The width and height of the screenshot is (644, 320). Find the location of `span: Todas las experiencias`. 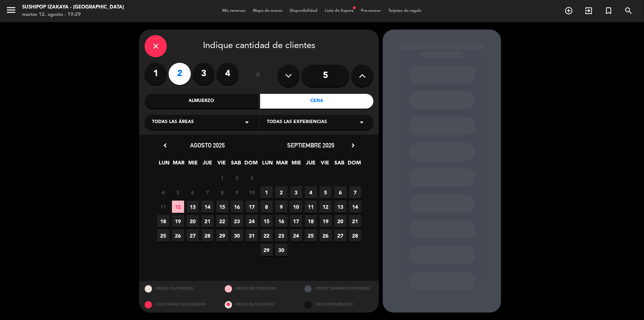

span: Todas las experiencias is located at coordinates (297, 122).